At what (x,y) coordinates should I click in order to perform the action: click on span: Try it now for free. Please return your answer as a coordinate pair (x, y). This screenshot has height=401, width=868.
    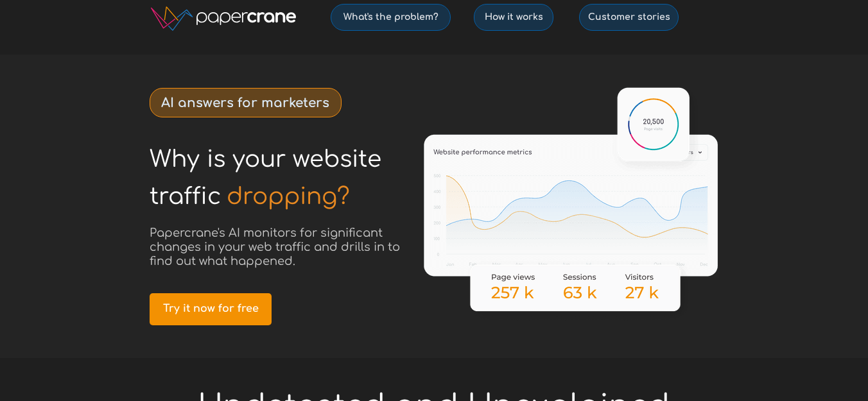
    Looking at the image, I should click on (211, 309).